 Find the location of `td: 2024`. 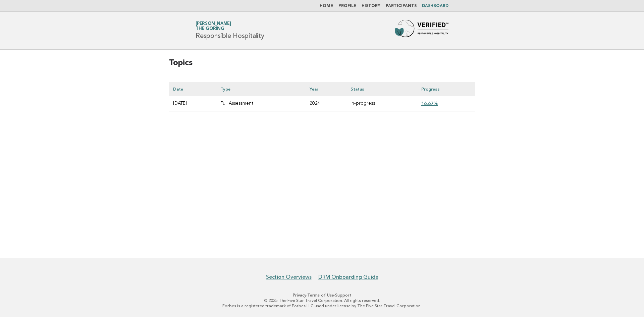

td: 2024 is located at coordinates (326, 104).